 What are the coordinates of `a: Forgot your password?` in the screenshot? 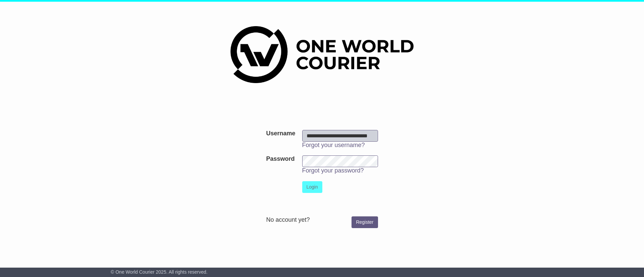 It's located at (333, 170).